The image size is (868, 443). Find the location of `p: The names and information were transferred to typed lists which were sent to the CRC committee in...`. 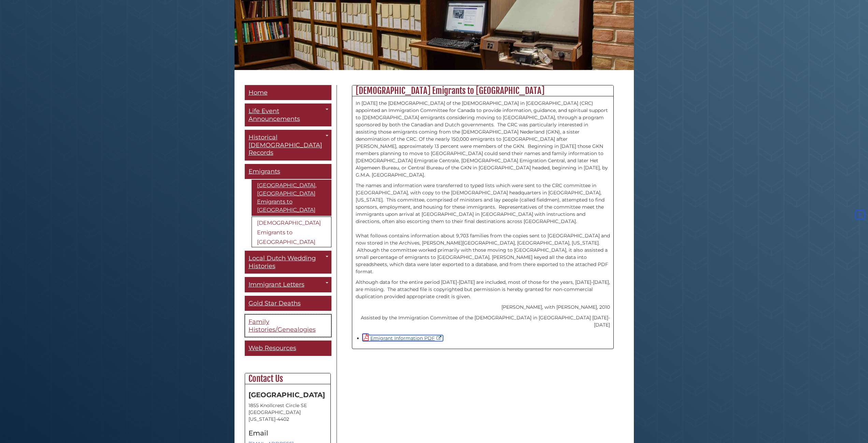

p: The names and information were transferred to typed lists which were sent to the CRC committee in... is located at coordinates (483, 229).